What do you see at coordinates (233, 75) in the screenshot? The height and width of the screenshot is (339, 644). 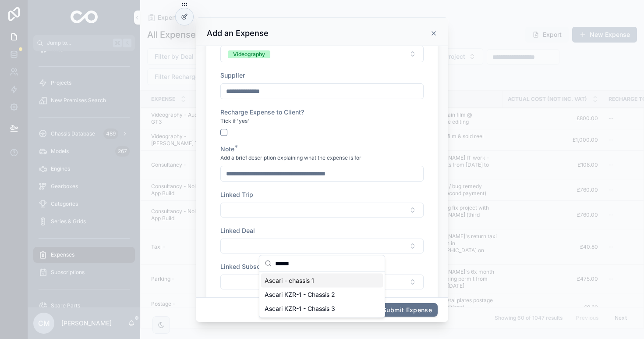 I see `span: Supplier` at bounding box center [233, 75].